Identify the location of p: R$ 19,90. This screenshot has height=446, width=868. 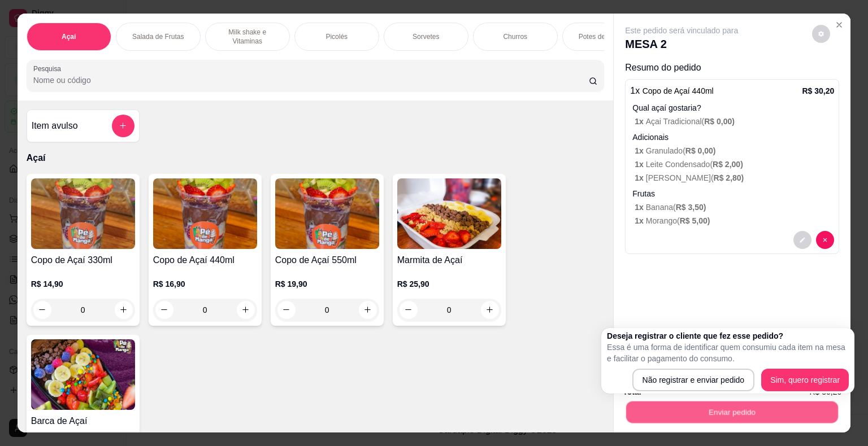
(327, 284).